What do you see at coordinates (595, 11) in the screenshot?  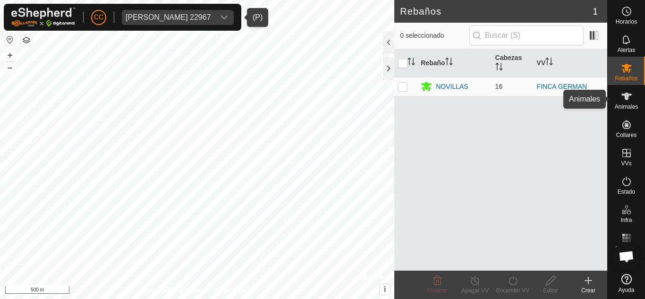 I see `span: 1` at bounding box center [595, 11].